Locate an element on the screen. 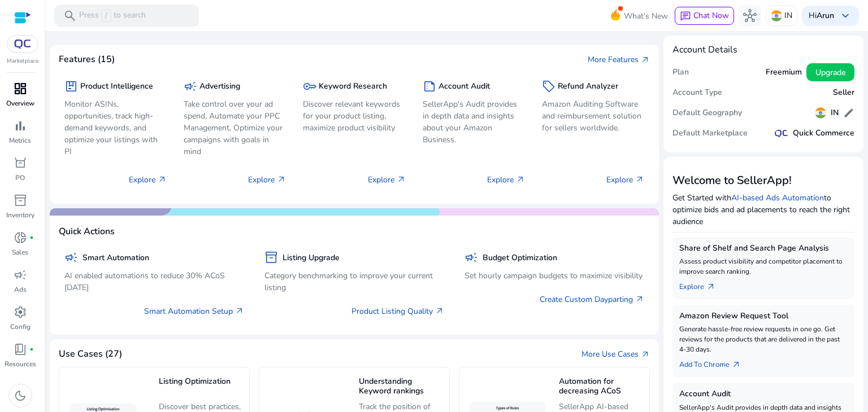 The width and height of the screenshot is (868, 412). h5: Listing Optimization is located at coordinates (201, 387).